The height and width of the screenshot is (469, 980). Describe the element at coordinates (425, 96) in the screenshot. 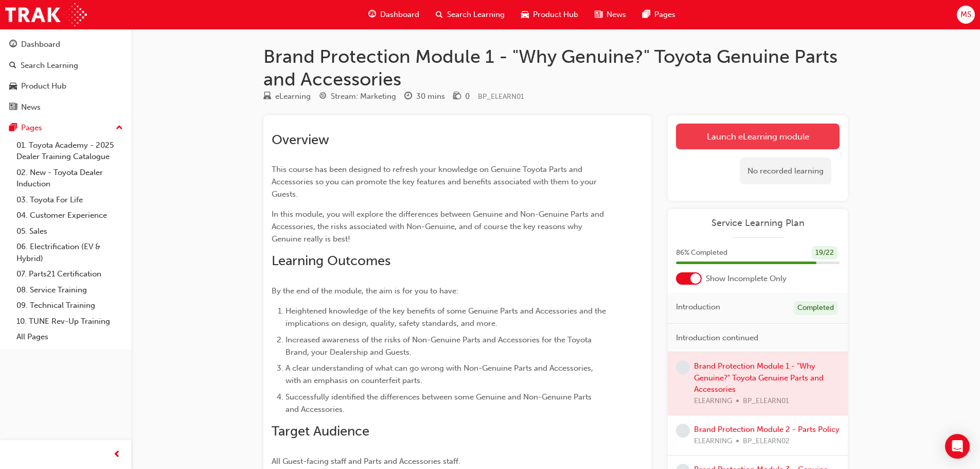

I see `div: Duration` at that location.